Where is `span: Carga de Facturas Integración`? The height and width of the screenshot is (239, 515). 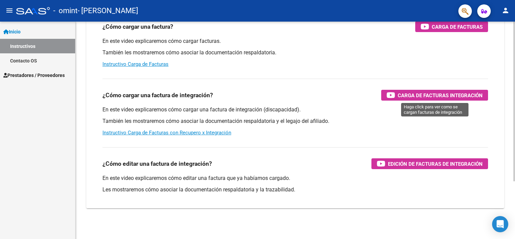
span: Carga de Facturas Integración is located at coordinates (440, 95).